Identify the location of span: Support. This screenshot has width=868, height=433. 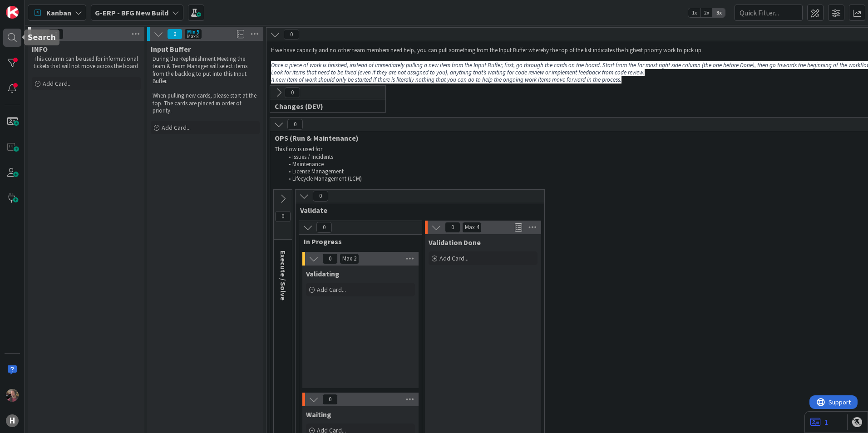
(30, 7).